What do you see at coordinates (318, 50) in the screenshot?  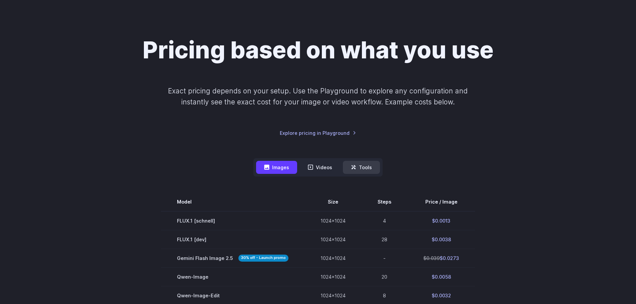 I see `h1: Pricing based on what you use` at bounding box center [318, 50].